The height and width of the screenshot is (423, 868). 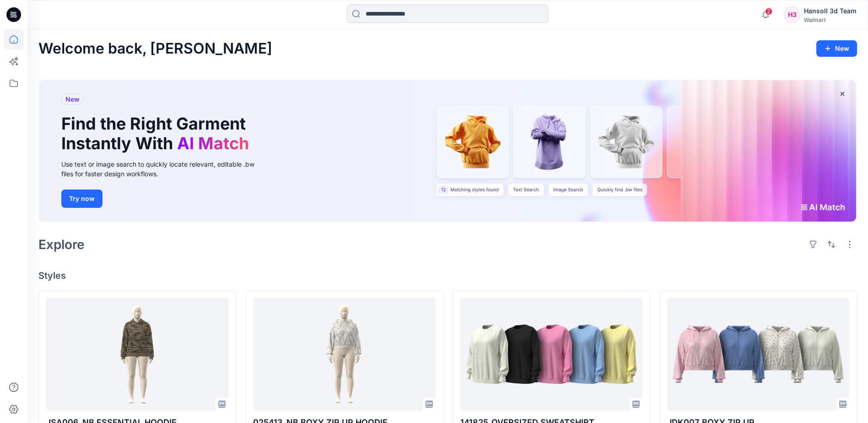 I want to click on h2: Explore, so click(x=61, y=244).